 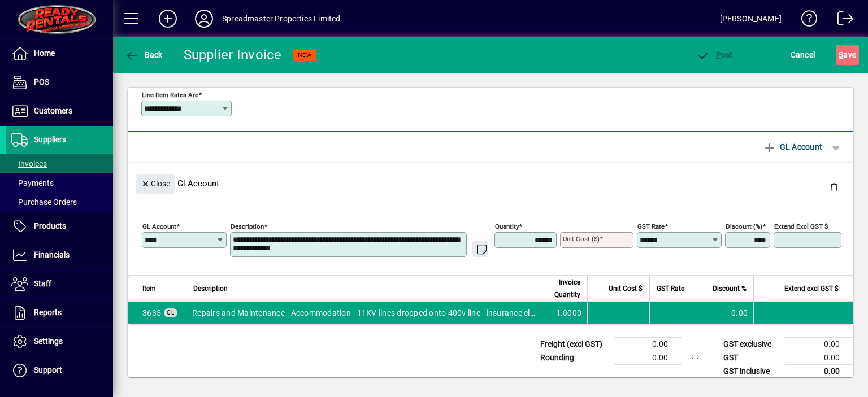 I want to click on span: Suppliers, so click(x=50, y=140).